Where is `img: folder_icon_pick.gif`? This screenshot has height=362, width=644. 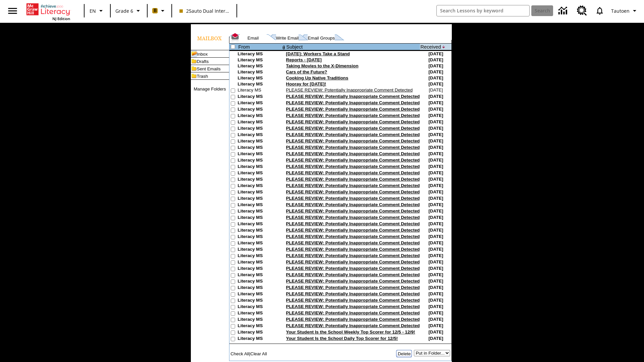 img: folder_icon_pick.gif is located at coordinates (194, 54).